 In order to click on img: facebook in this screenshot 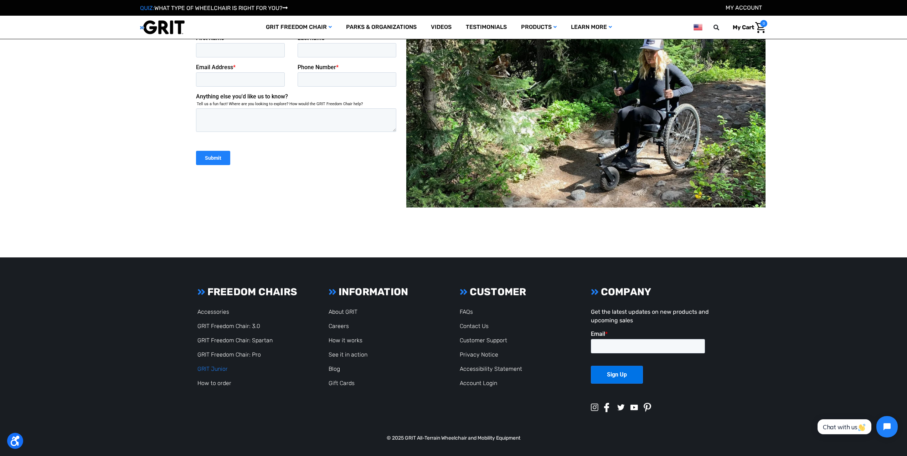, I will do `click(606, 407)`.